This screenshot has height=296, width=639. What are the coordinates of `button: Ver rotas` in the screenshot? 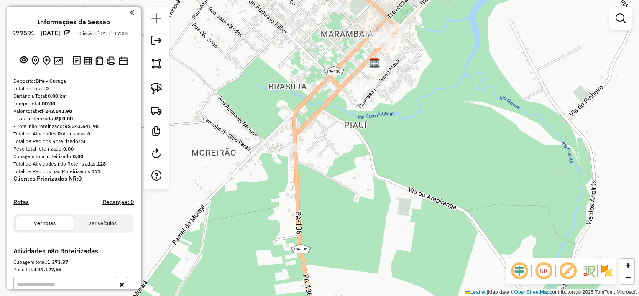 It's located at (45, 223).